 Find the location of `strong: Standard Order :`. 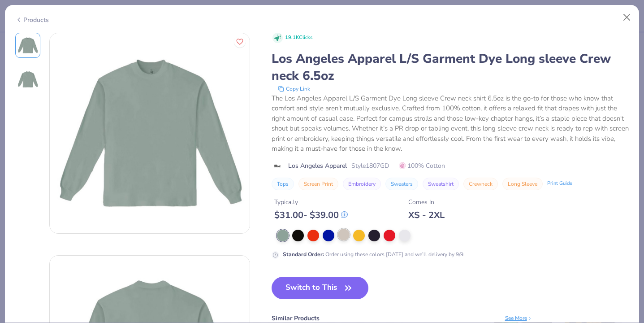

strong: Standard Order : is located at coordinates (303, 254).